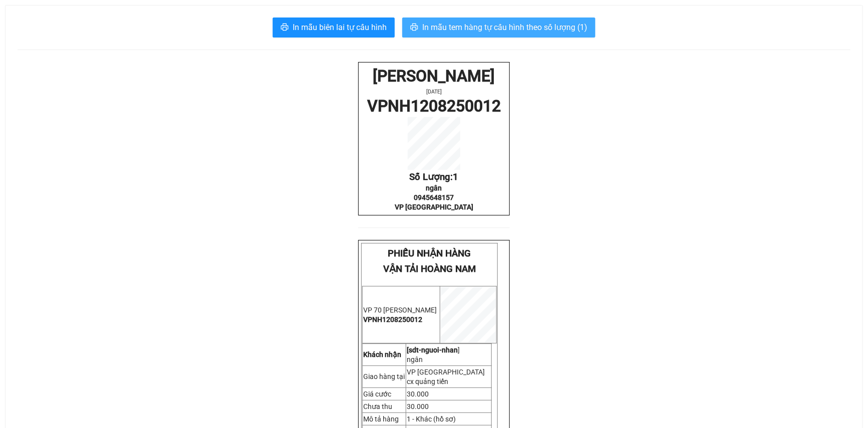 The image size is (868, 428). I want to click on td: Giao hàng tại, so click(385, 377).